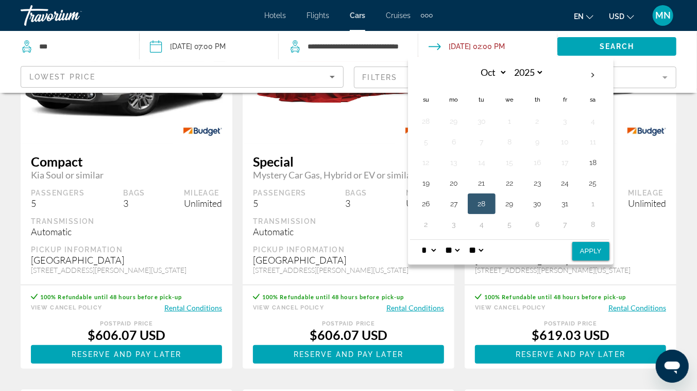  What do you see at coordinates (491, 72) in the screenshot?
I see `select: Select month` at bounding box center [491, 72].